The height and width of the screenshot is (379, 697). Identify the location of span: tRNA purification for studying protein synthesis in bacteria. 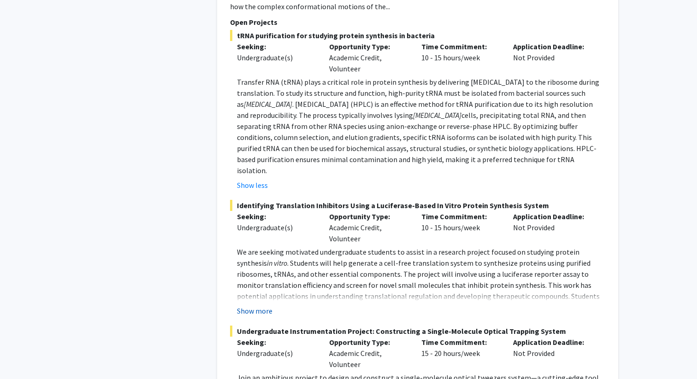
(418, 36).